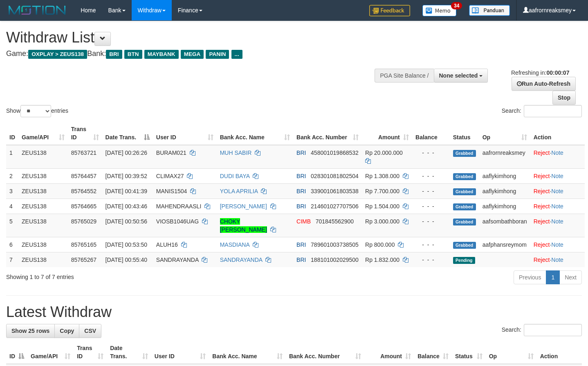 The height and width of the screenshot is (366, 588). Describe the element at coordinates (383, 260) in the screenshot. I see `span: Rp 1.832.000` at that location.